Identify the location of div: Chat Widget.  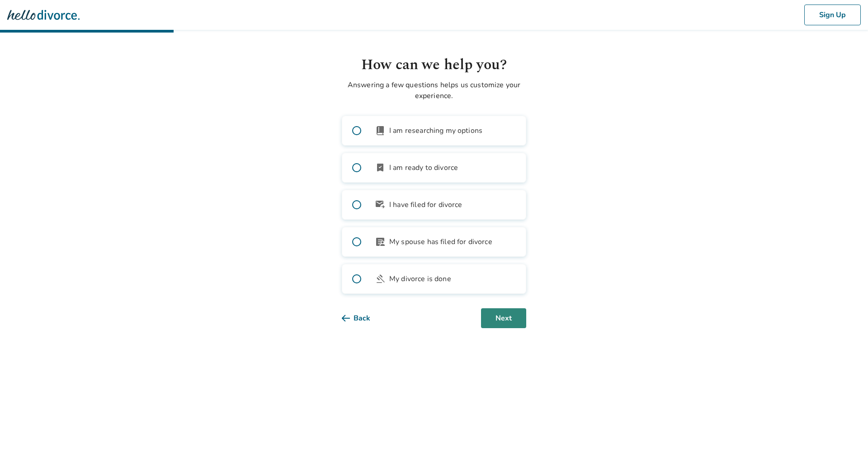
(845, 444).